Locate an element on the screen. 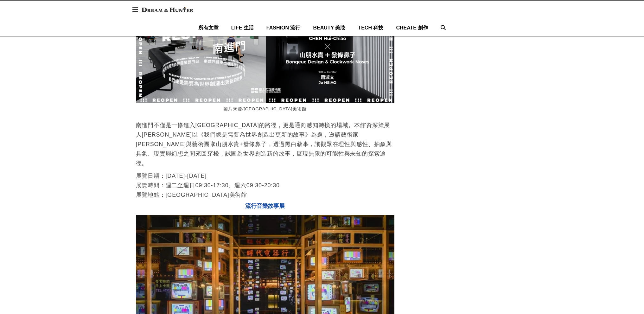 The height and width of the screenshot is (314, 644). span: BEAUTY 美妝 is located at coordinates (329, 28).